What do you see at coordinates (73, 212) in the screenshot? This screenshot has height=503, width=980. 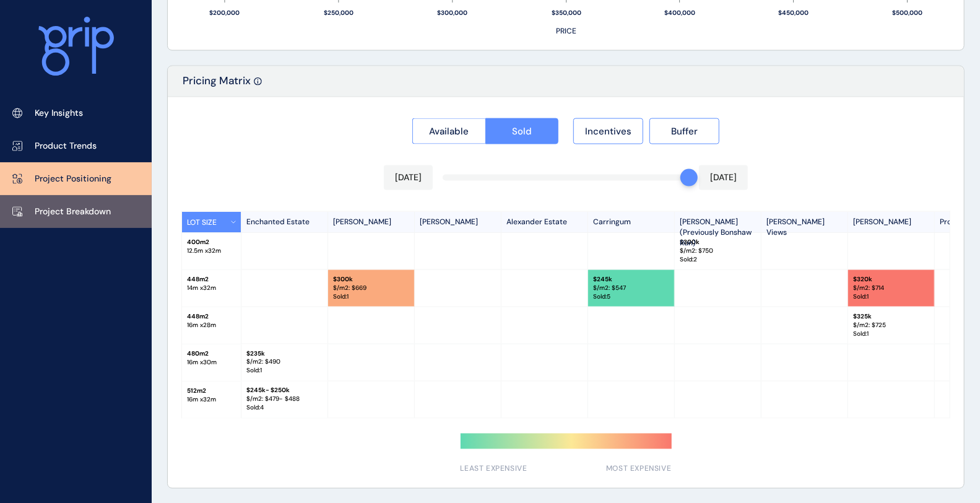 I see `p: Project Breakdown` at bounding box center [73, 212].